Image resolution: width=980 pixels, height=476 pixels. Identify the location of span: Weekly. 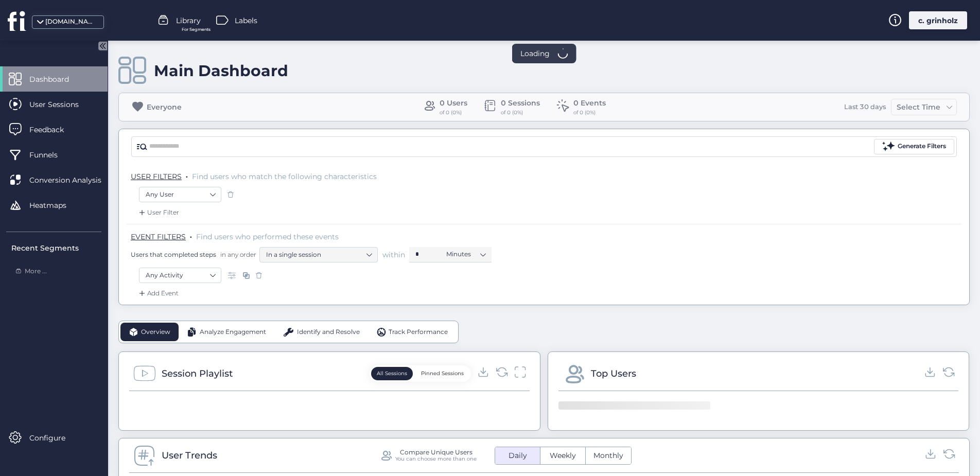
(563, 455).